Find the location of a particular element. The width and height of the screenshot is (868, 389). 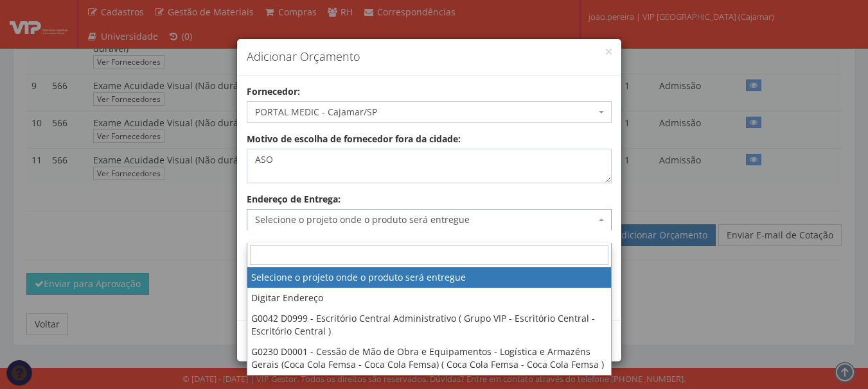

h4: Adicionar Orçamento is located at coordinates (429, 57).